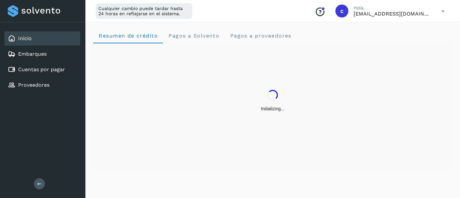 This screenshot has width=460, height=198. What do you see at coordinates (42, 70) in the screenshot?
I see `div: Cuentas por pagar` at bounding box center [42, 70].